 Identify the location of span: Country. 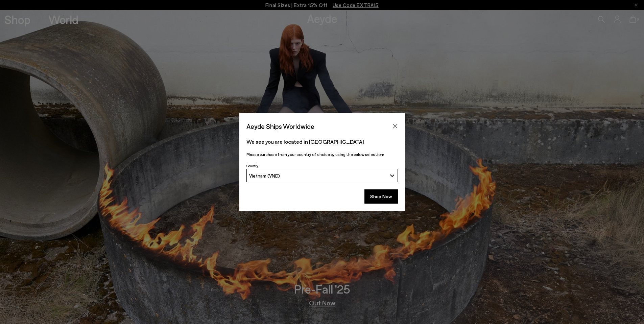
(252, 166).